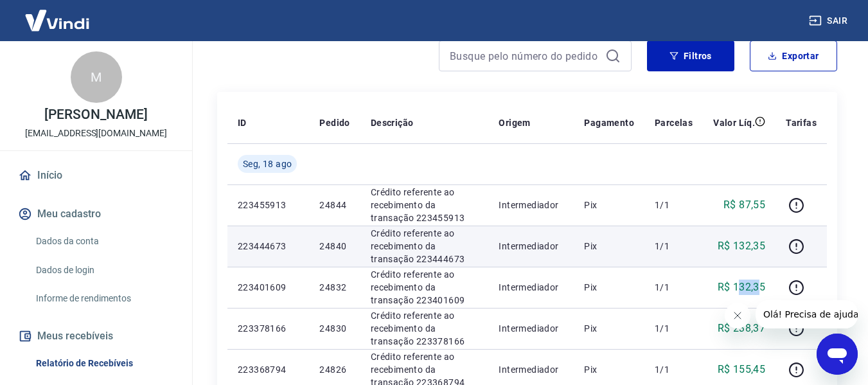 This screenshot has width=868, height=385. Describe the element at coordinates (392, 123) in the screenshot. I see `p: Descrição` at that location.